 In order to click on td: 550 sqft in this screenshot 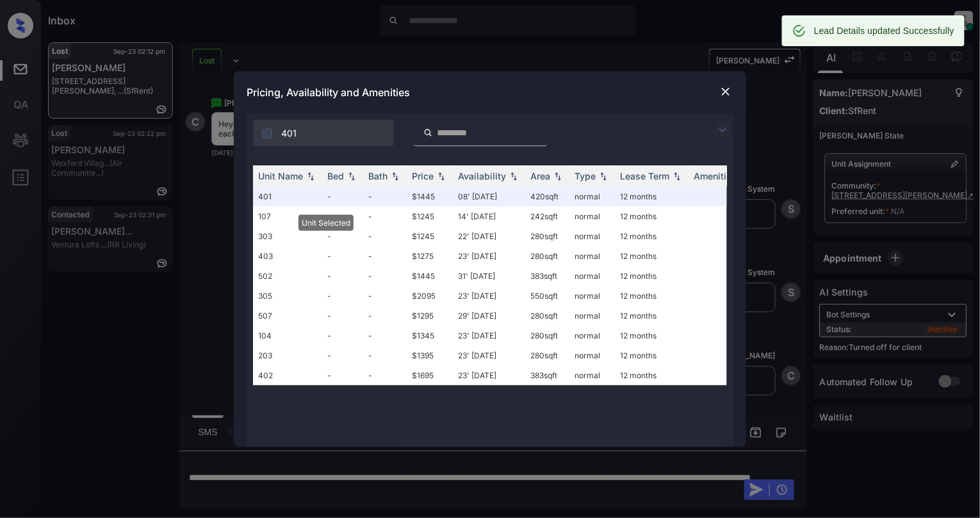, I will do `click(547, 295)`.